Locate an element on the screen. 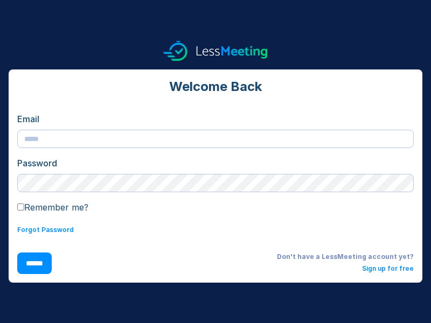 The image size is (431, 323). img: logo.svg is located at coordinates (215, 51).